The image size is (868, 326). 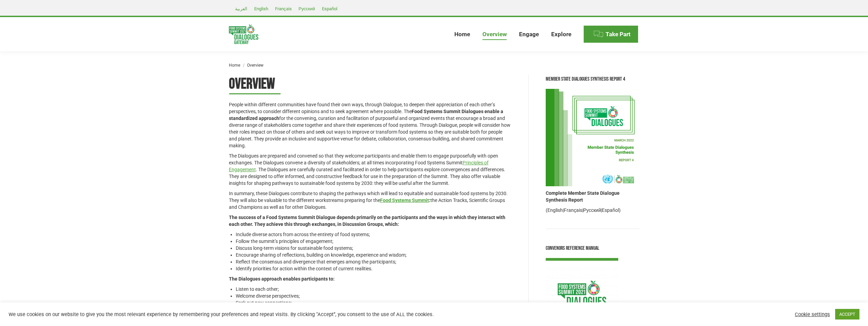 I want to click on li: Listen to each other;, so click(x=373, y=289).